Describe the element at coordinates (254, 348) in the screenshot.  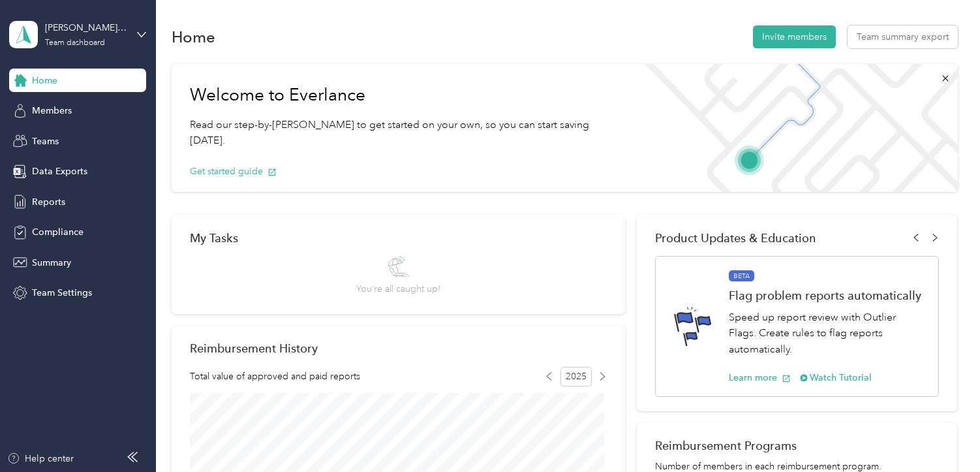
I see `h2: Reimbursement History` at that location.